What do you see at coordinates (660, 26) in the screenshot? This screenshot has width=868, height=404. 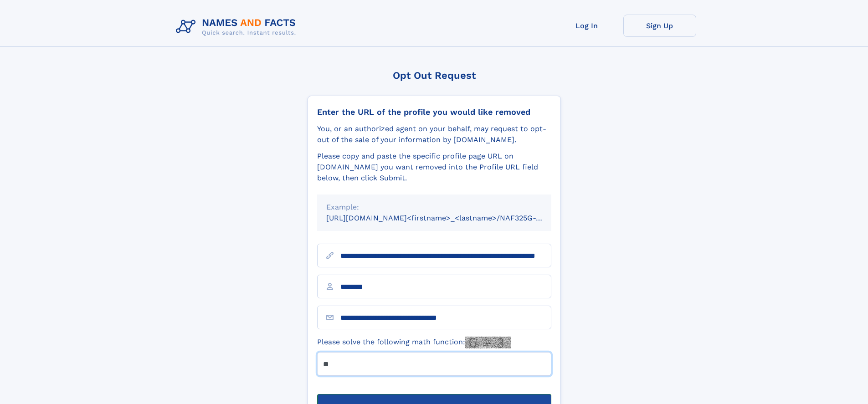 I see `a: Sign Up` at bounding box center [660, 26].